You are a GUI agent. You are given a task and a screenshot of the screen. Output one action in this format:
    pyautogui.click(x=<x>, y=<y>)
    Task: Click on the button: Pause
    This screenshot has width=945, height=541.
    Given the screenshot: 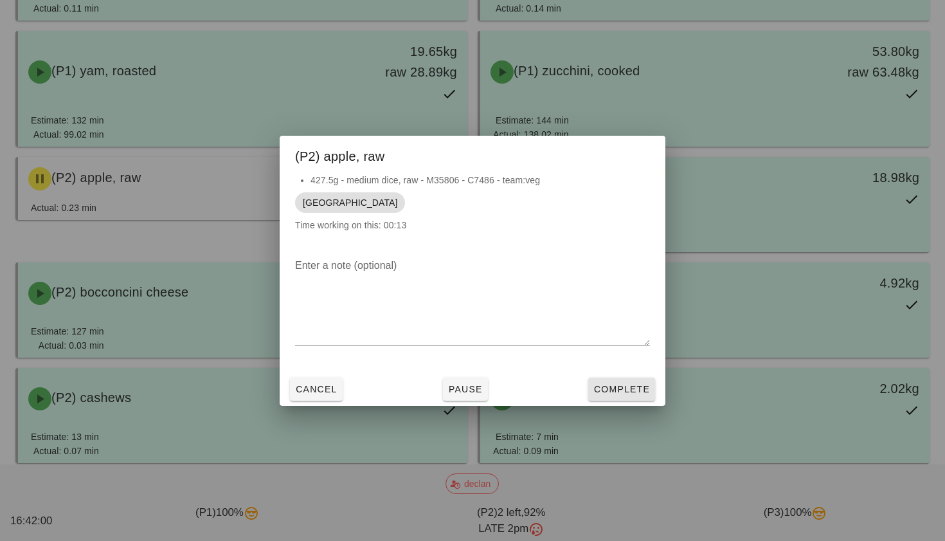 What is the action you would take?
    pyautogui.click(x=466, y=389)
    